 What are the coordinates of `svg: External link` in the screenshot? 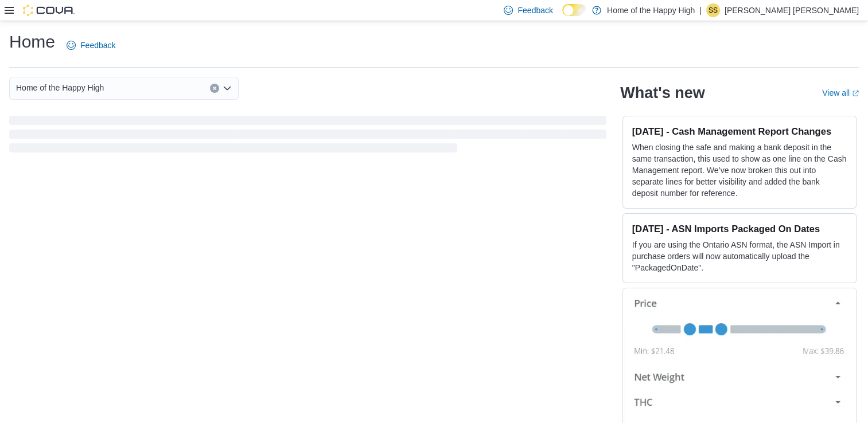 It's located at (855, 94).